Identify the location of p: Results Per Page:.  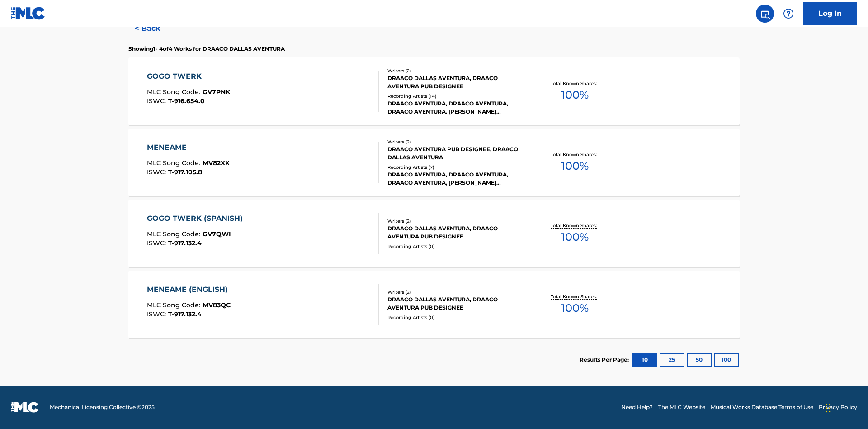
(605, 360).